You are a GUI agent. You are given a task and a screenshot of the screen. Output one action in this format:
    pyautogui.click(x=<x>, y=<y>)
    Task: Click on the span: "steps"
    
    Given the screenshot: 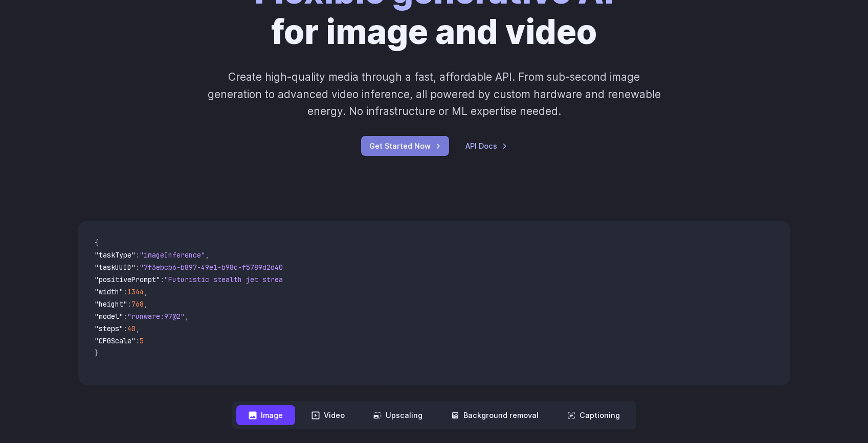 What is the action you would take?
    pyautogui.click(x=109, y=329)
    